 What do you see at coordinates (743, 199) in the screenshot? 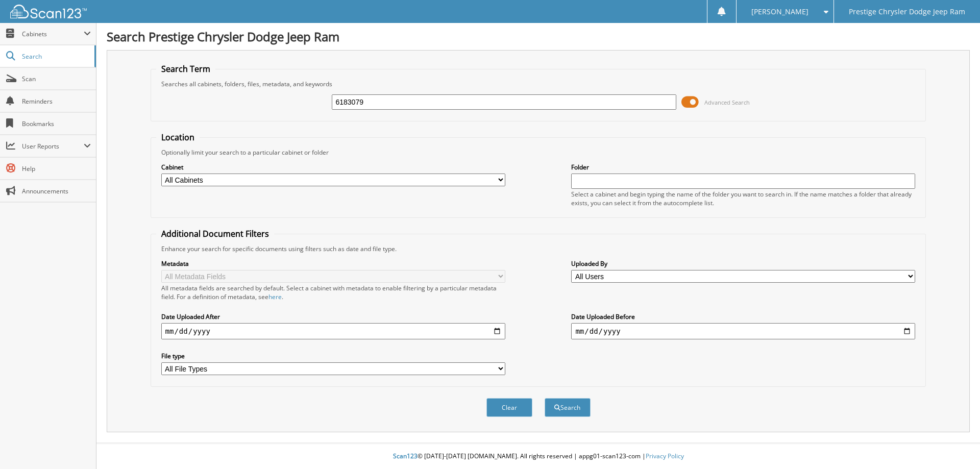
I see `div: Select a cabinet and begin typing the name of the folder you want to search in. If the name match...` at bounding box center [743, 199].